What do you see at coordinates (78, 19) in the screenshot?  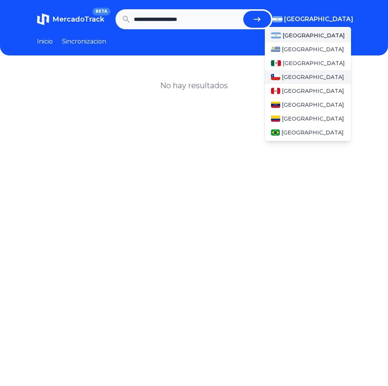 I see `span: MercadoTrack` at bounding box center [78, 19].